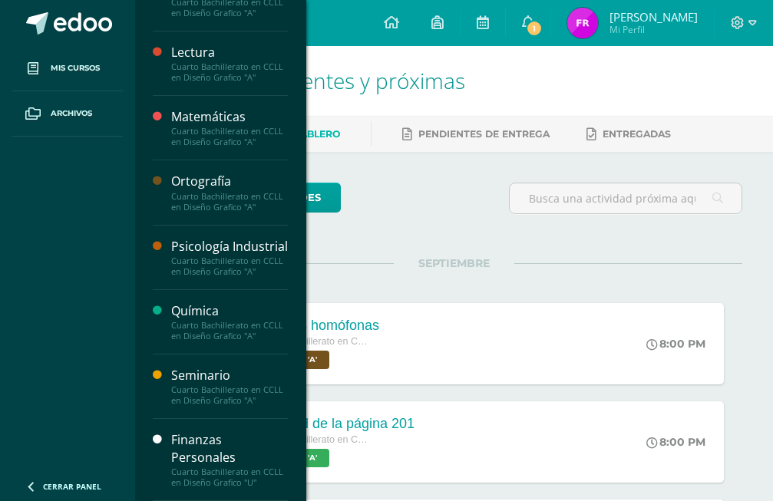  Describe the element at coordinates (230, 127) in the screenshot. I see `a: MatemáticasCuarto Bachillerato en CCLL en Diseño Grafico "A"` at that location.